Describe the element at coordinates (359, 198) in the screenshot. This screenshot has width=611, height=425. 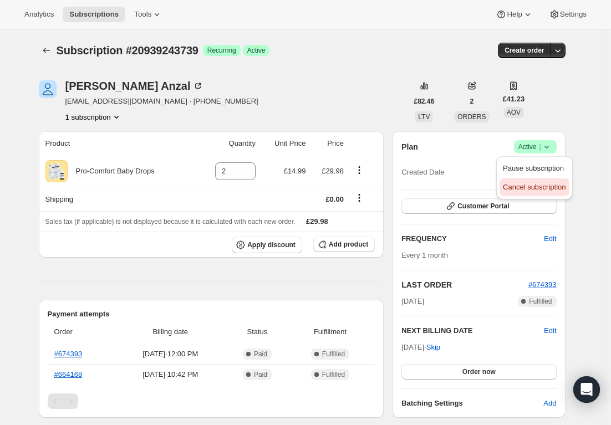
I see `button: Shipping actions` at that location.